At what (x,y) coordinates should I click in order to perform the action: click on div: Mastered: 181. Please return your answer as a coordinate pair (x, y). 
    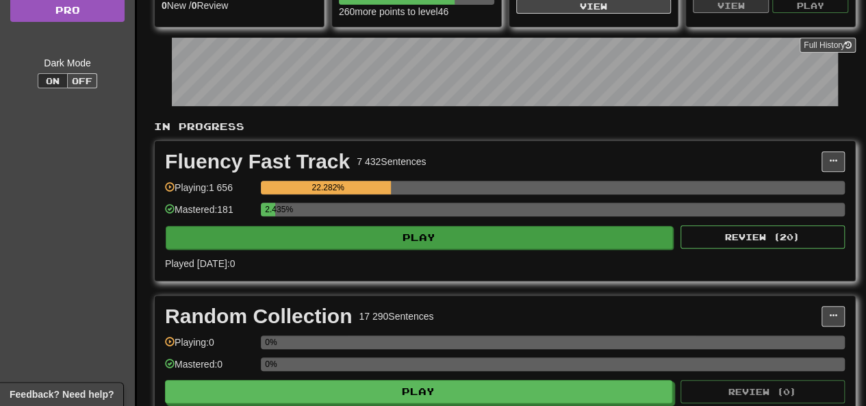
    Looking at the image, I should click on (209, 213).